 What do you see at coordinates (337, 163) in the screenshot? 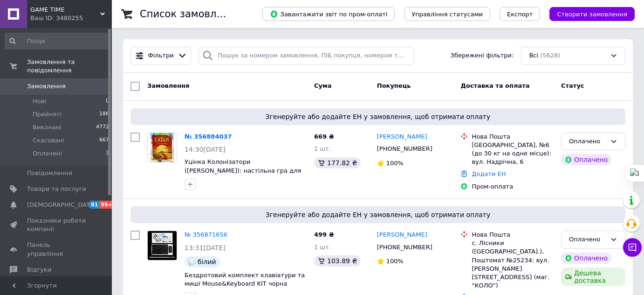
I see `div: 177.82 ₴` at bounding box center [337, 163].